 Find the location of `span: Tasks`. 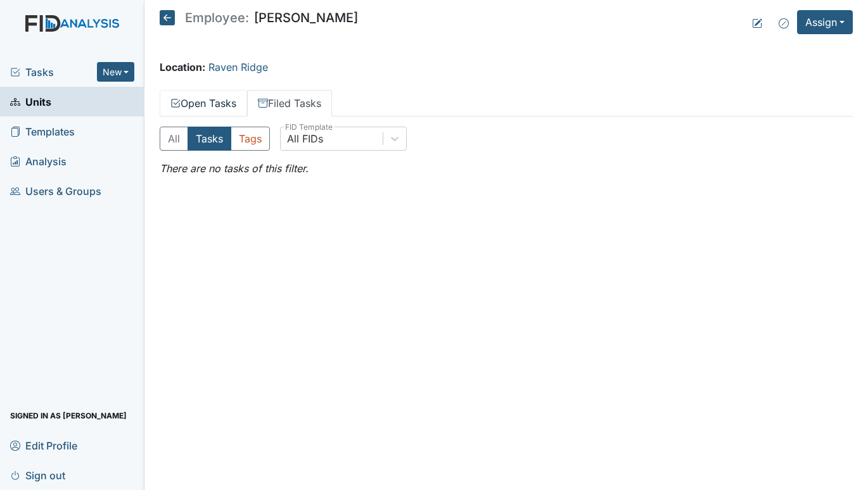

span: Tasks is located at coordinates (53, 72).